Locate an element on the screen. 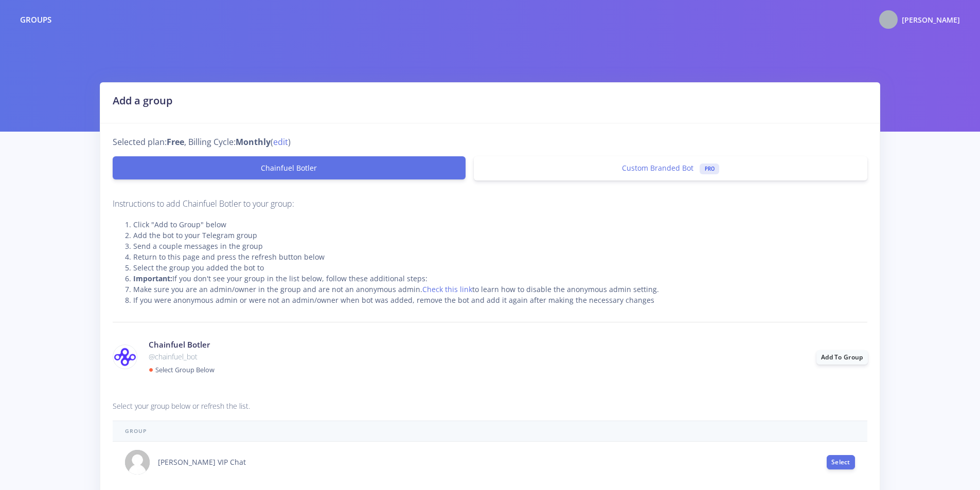 The height and width of the screenshot is (490, 980). strong: Monthly is located at coordinates (253, 142).